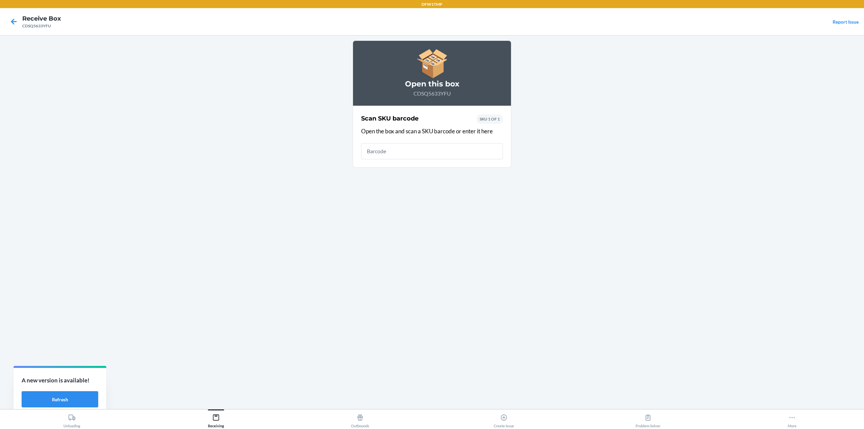 Image resolution: width=864 pixels, height=429 pixels. Describe the element at coordinates (432, 84) in the screenshot. I see `h3: Open this box` at that location.